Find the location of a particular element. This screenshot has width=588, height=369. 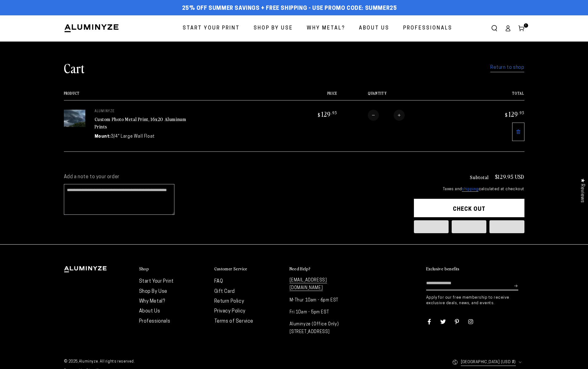

th: Total is located at coordinates (495, 96).